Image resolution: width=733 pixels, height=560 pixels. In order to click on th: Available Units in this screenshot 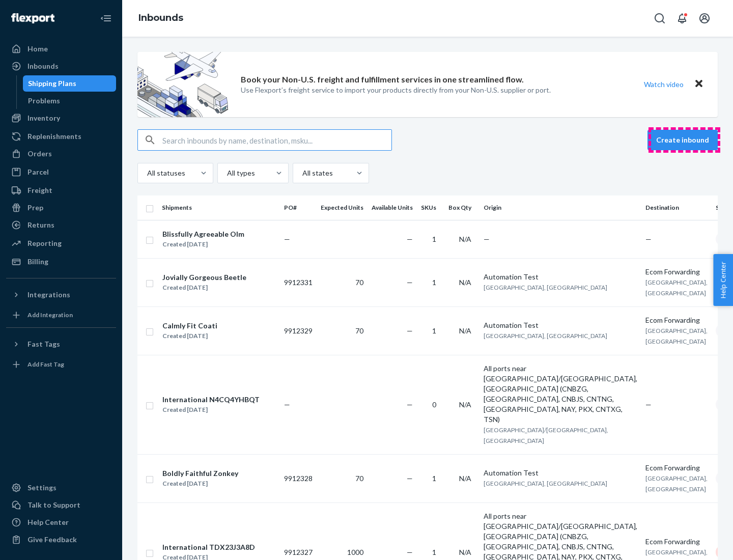, I will do `click(392, 208)`.